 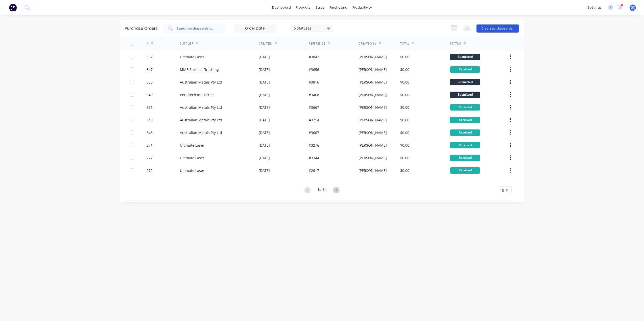 I want to click on div: #2617, so click(x=314, y=170).